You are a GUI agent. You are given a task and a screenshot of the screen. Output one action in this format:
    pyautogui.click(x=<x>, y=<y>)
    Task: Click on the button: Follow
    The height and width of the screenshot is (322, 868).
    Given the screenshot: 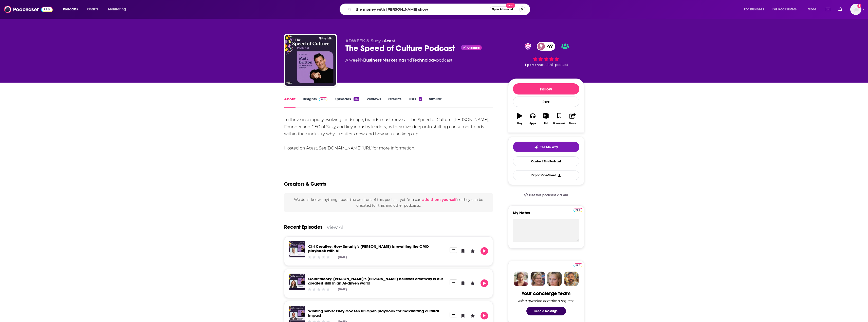 What is the action you would take?
    pyautogui.click(x=546, y=89)
    